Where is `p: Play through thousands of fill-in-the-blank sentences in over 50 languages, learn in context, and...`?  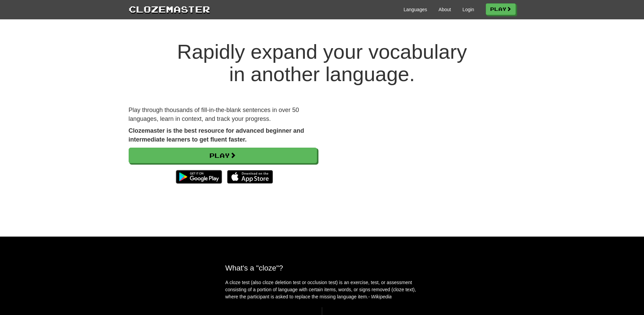 p: Play through thousands of fill-in-the-blank sentences in over 50 languages, learn in context, and... is located at coordinates (223, 115).